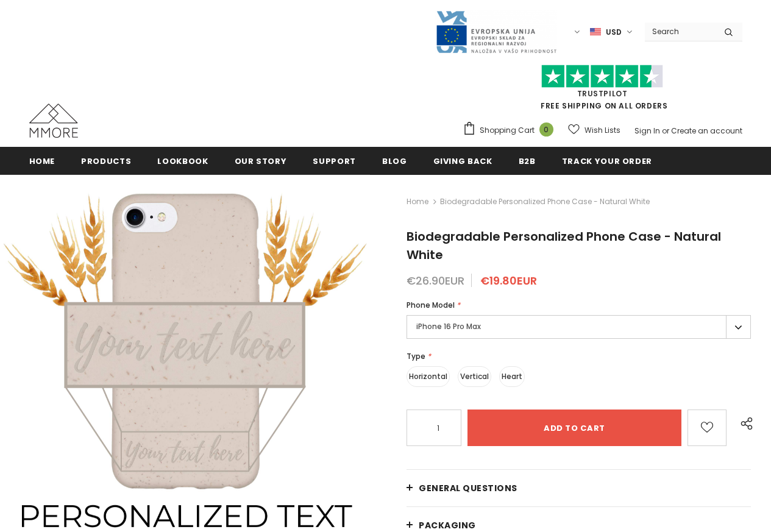  What do you see at coordinates (648, 130) in the screenshot?
I see `a: Sign In` at bounding box center [648, 130].